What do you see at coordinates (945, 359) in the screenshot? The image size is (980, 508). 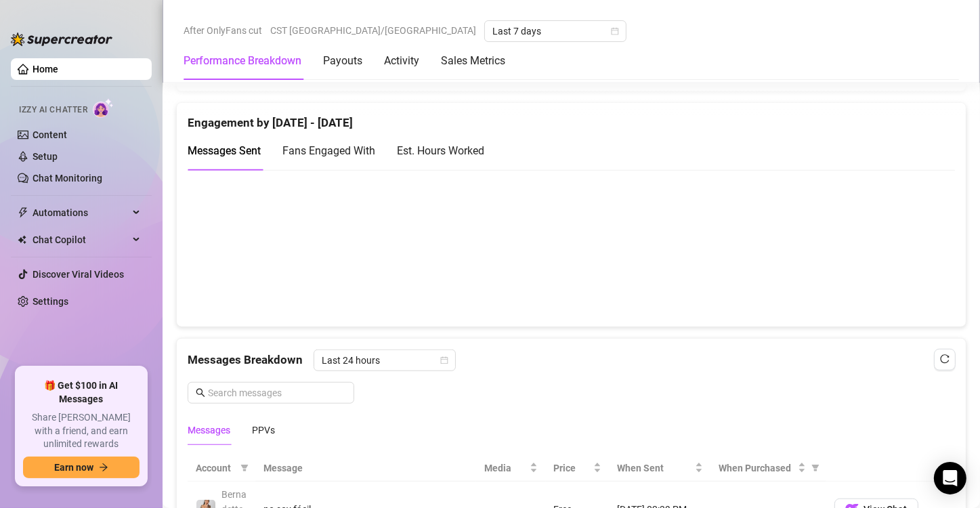 I see `span: reload` at bounding box center [945, 359].